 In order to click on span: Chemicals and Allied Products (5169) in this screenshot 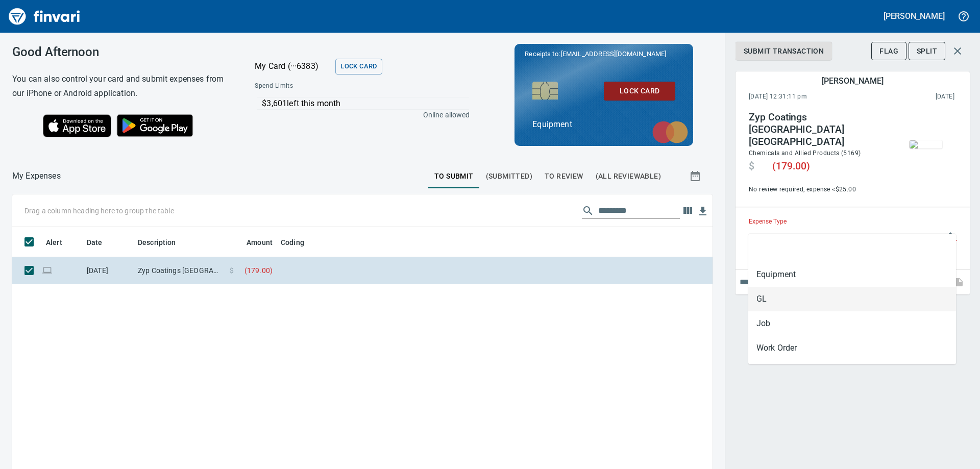, I will do `click(804, 153)`.